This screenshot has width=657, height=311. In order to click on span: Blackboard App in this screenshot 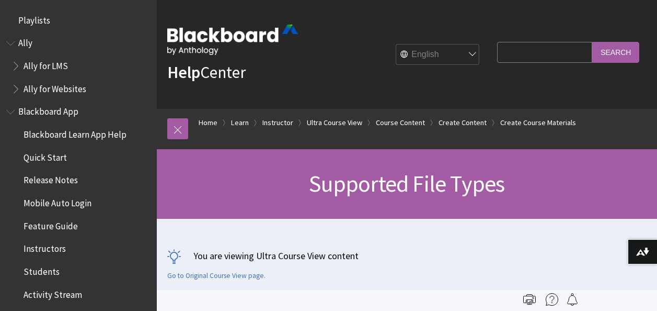, I will do `click(48, 110)`.